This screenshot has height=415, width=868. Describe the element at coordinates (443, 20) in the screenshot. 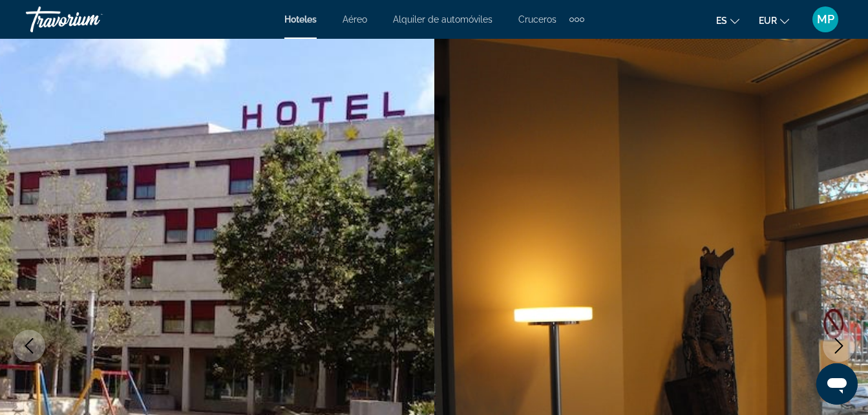

I see `a: Alquiler de automóviles` at that location.